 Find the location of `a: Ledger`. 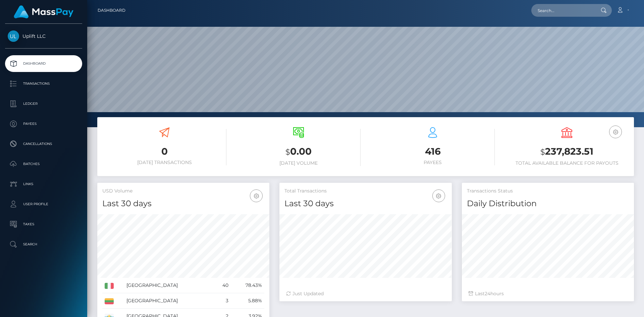

a: Ledger is located at coordinates (44, 104).